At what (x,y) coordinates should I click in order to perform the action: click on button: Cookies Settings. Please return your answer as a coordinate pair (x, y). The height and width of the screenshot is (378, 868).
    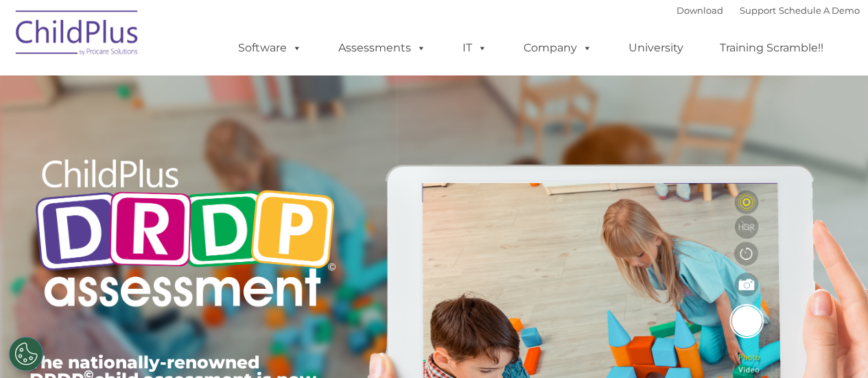
    Looking at the image, I should click on (26, 354).